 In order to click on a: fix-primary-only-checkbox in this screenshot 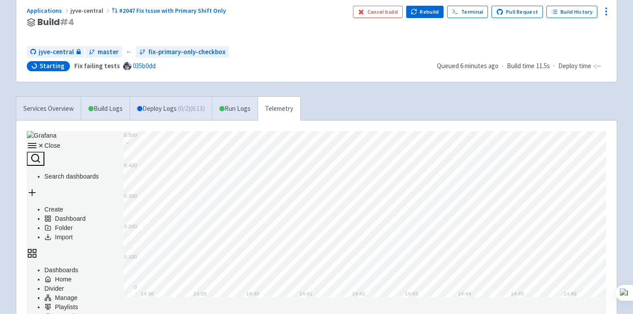, I will do `click(182, 52)`.